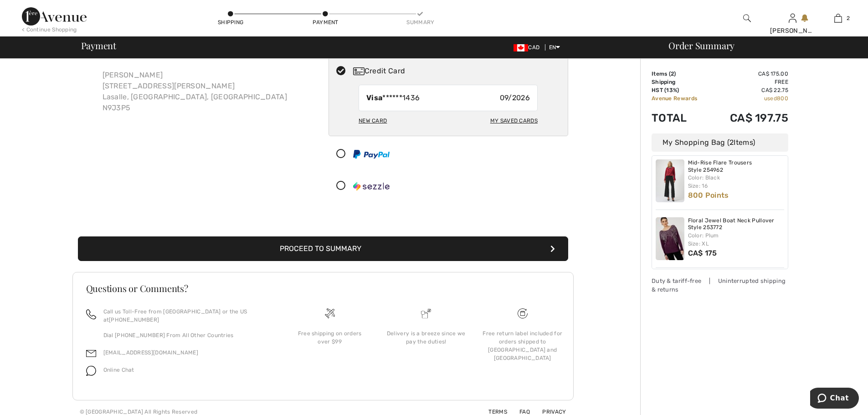  I want to click on div: Order Summary, so click(760, 46).